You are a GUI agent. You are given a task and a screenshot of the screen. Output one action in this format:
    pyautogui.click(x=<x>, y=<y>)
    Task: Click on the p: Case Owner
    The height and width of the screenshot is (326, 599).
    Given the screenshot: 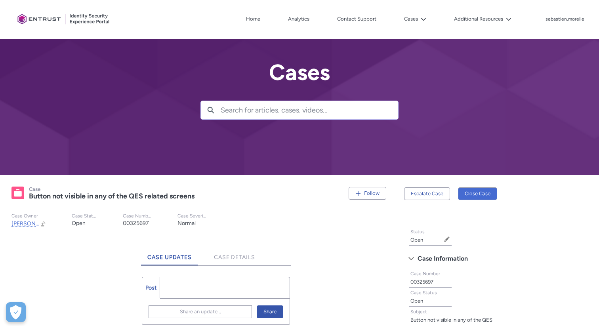 What is the action you would take?
    pyautogui.click(x=29, y=216)
    